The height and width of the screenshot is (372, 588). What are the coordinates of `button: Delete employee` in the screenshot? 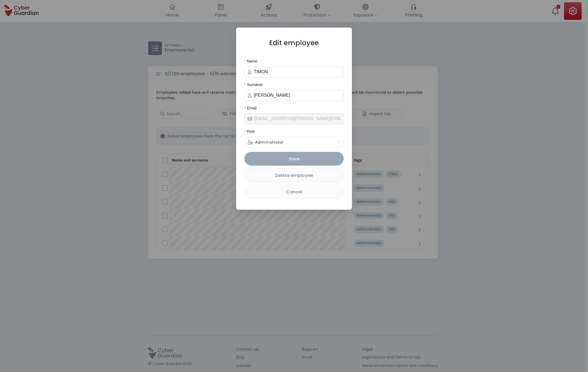 It's located at (294, 175).